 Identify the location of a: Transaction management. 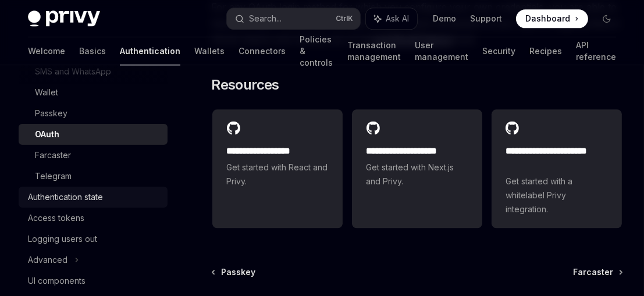
(374, 52).